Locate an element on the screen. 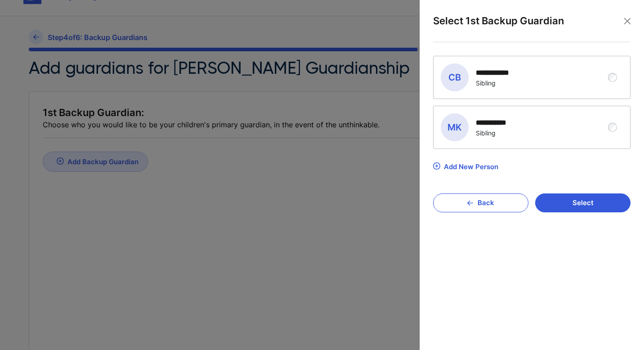 This screenshot has width=644, height=350. div: Select 1st Backup Guardian is located at coordinates (531, 28).